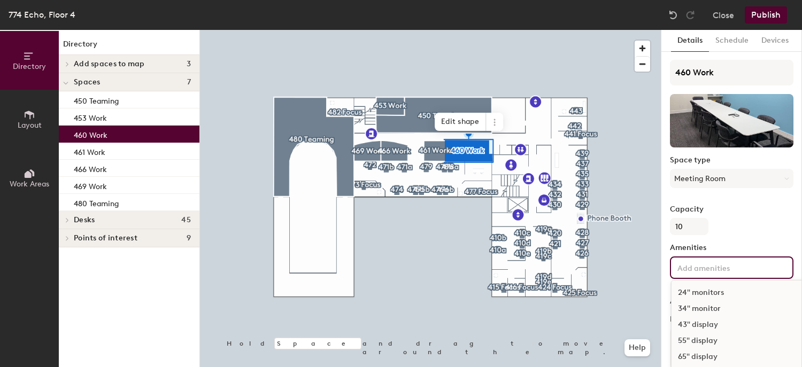 This screenshot has width=802, height=367. I want to click on span: Directory, so click(29, 66).